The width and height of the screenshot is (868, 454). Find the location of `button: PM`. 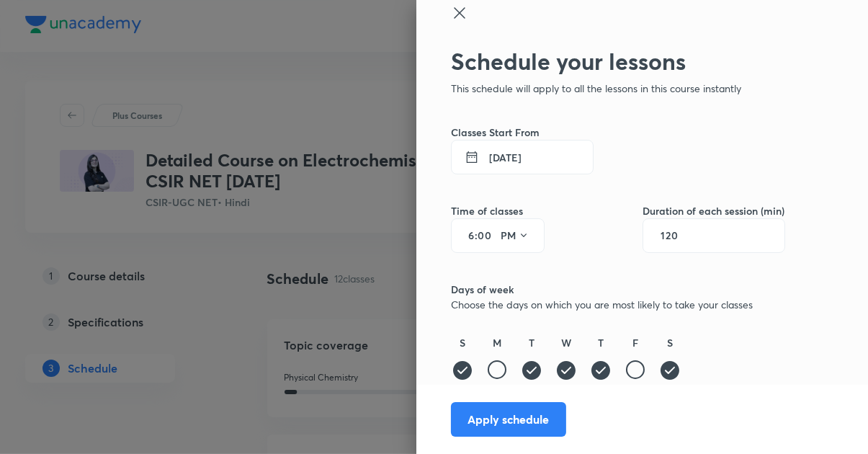

button: PM is located at coordinates (515, 236).